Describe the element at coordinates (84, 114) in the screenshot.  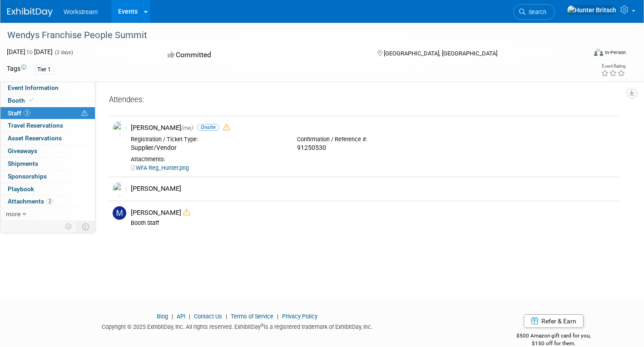
I see `span: Potential Scheduling Conflict -- at least one attendee is tagged in another overlapping event.` at that location.